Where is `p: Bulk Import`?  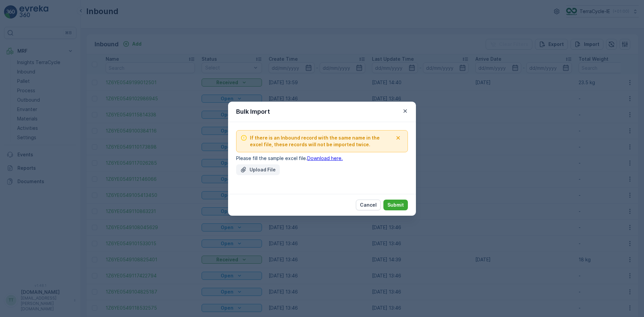
p: Bulk Import is located at coordinates (253, 111).